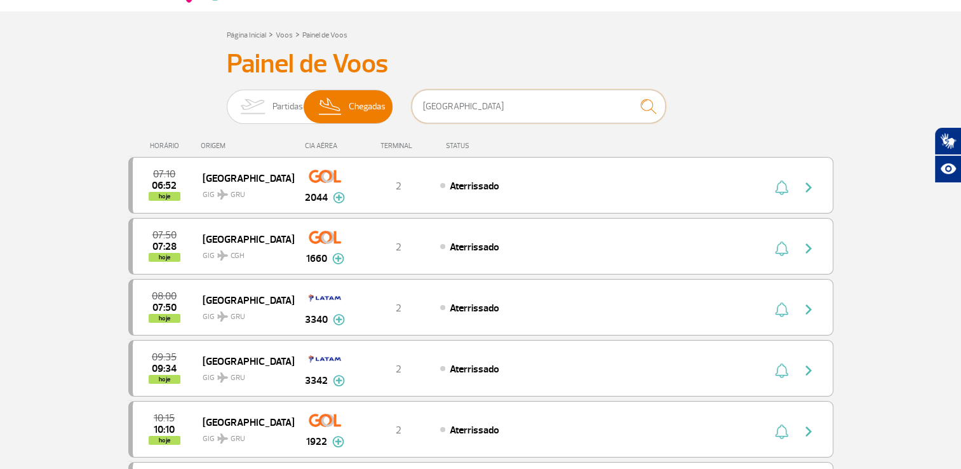  What do you see at coordinates (164, 357) in the screenshot?
I see `span: 2025-09-28 09:35:00` at bounding box center [164, 357].